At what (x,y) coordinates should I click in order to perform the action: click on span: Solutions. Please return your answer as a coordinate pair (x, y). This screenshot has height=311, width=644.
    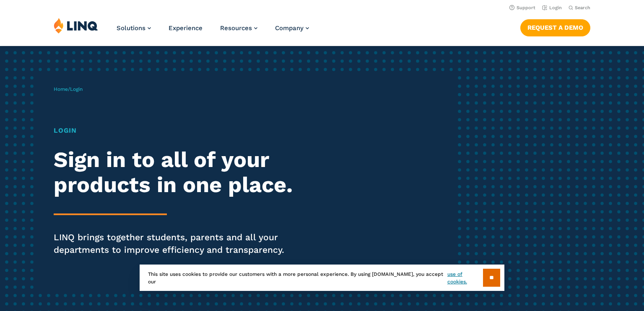
    Looking at the image, I should click on (131, 28).